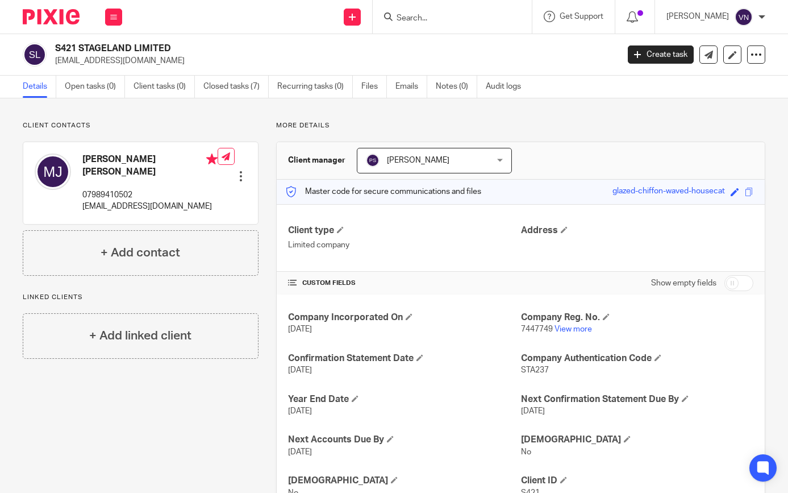 This screenshot has height=493, width=788. What do you see at coordinates (140, 252) in the screenshot?
I see `h4: + Add contact` at bounding box center [140, 252].